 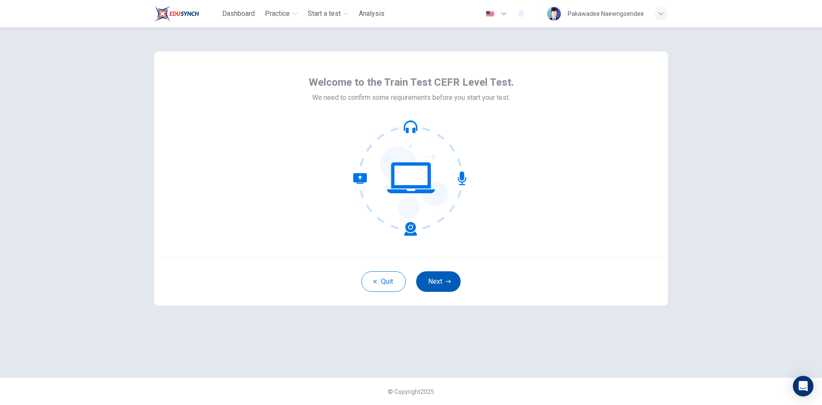 What do you see at coordinates (277, 14) in the screenshot?
I see `span: Practice` at bounding box center [277, 14].